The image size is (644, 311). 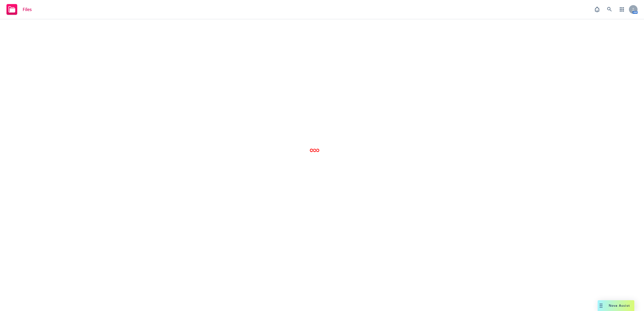 What do you see at coordinates (616, 306) in the screenshot?
I see `button: Nova Assist` at bounding box center [616, 306].